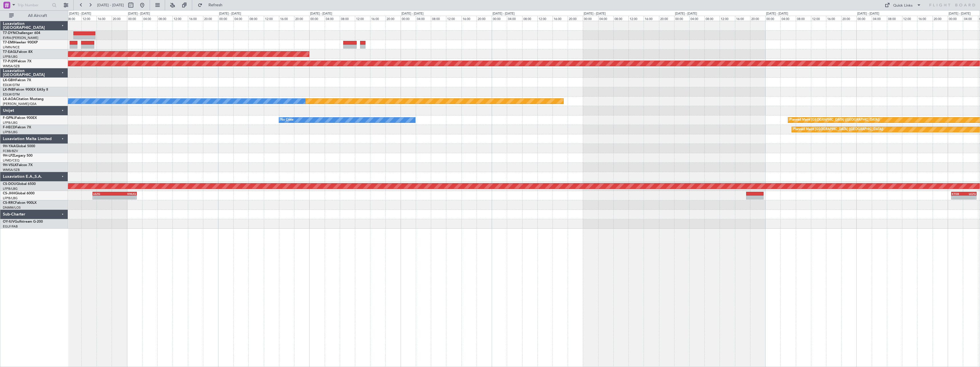 The image size is (980, 367). What do you see at coordinates (125, 194) in the screenshot?
I see `div: KNUQ` at bounding box center [125, 194].